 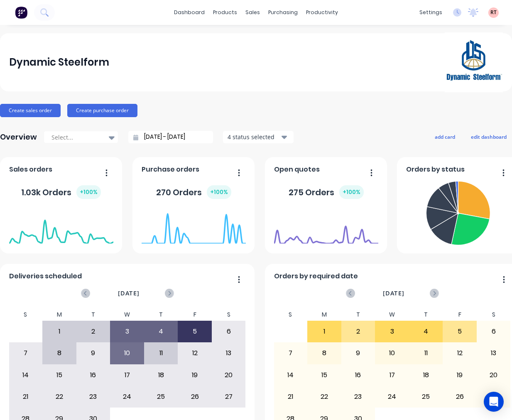 What do you see at coordinates (21, 12) in the screenshot?
I see `img: Factory` at bounding box center [21, 12].